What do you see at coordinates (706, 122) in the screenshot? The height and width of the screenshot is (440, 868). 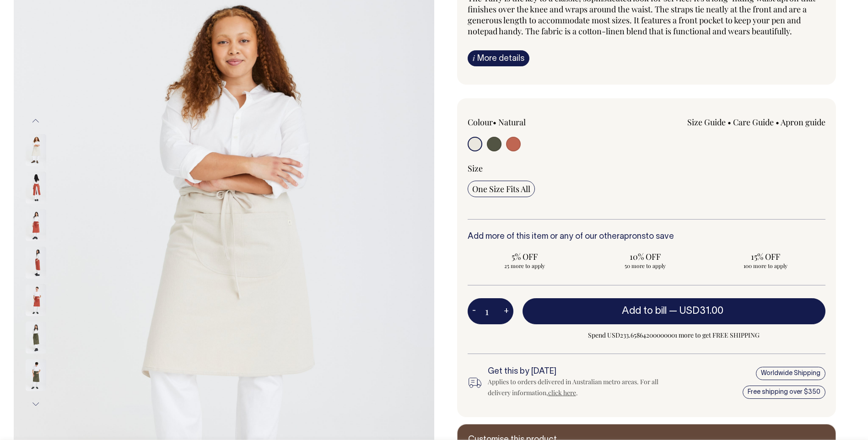 I see `a: Size Guide` at bounding box center [706, 122].